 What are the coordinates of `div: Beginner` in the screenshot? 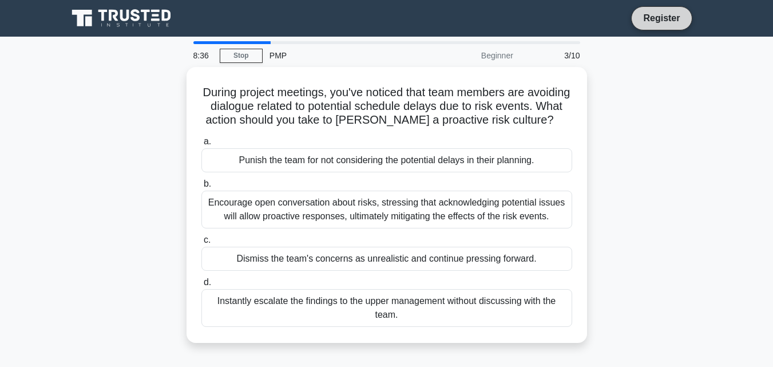 It's located at (470, 55).